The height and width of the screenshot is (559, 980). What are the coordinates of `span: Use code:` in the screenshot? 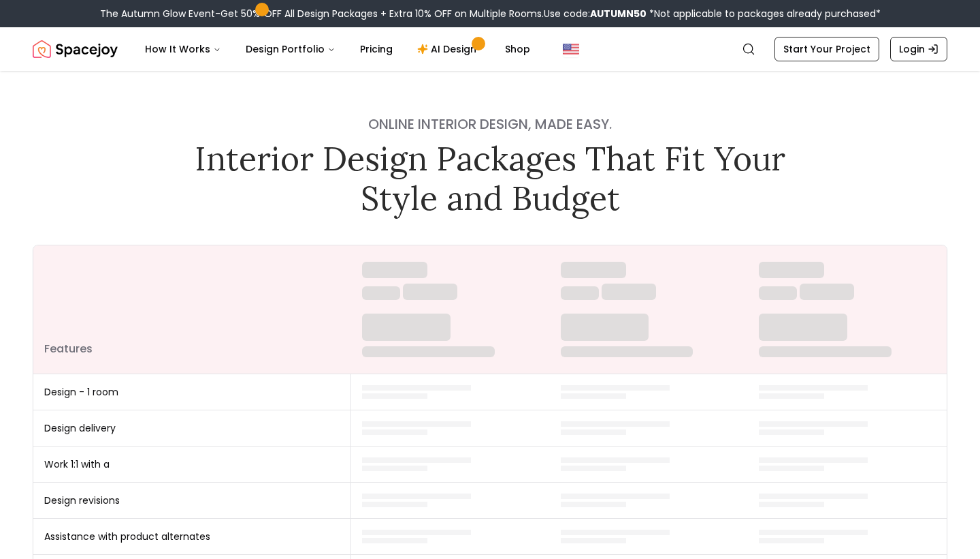 It's located at (595, 14).